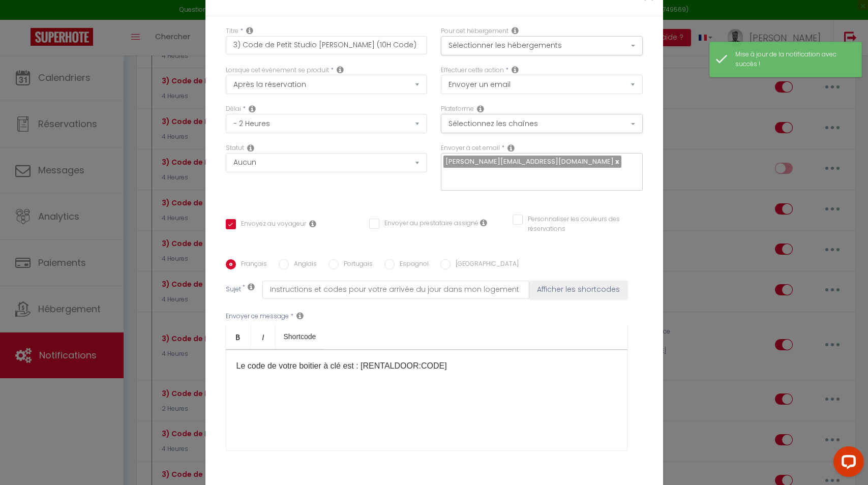  What do you see at coordinates (481, 109) in the screenshot?
I see `i: Action Channel` at bounding box center [481, 109].